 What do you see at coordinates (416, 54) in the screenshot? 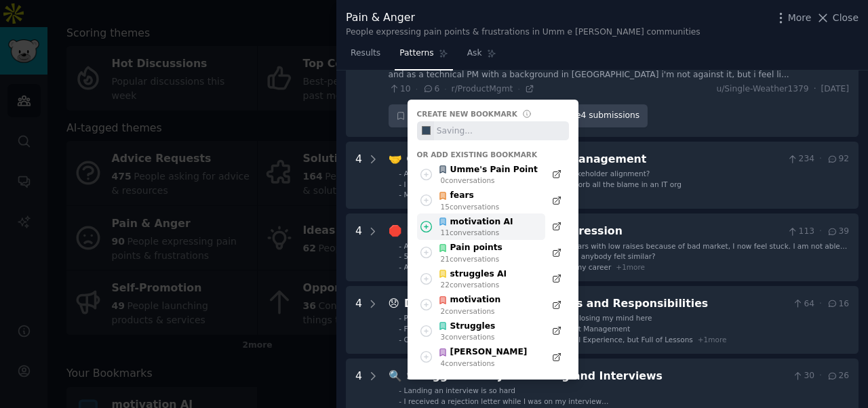
I see `span: Patterns` at bounding box center [416, 54].